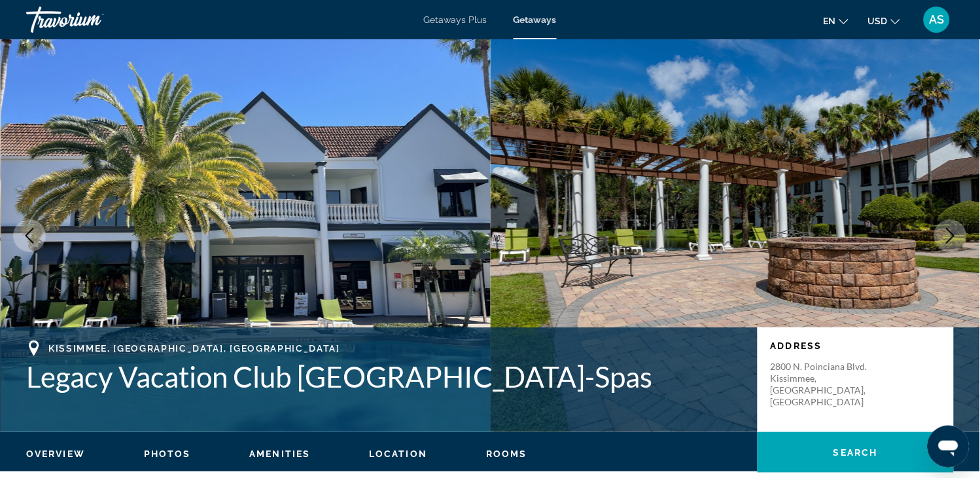 The image size is (980, 478). Describe the element at coordinates (455, 20) in the screenshot. I see `span: Getaways Plus` at that location.